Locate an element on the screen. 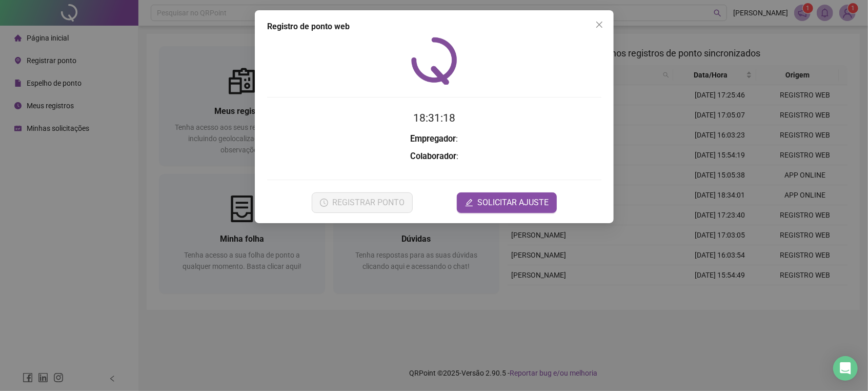 The height and width of the screenshot is (391, 868). time: 18:31:18 is located at coordinates (434, 118).